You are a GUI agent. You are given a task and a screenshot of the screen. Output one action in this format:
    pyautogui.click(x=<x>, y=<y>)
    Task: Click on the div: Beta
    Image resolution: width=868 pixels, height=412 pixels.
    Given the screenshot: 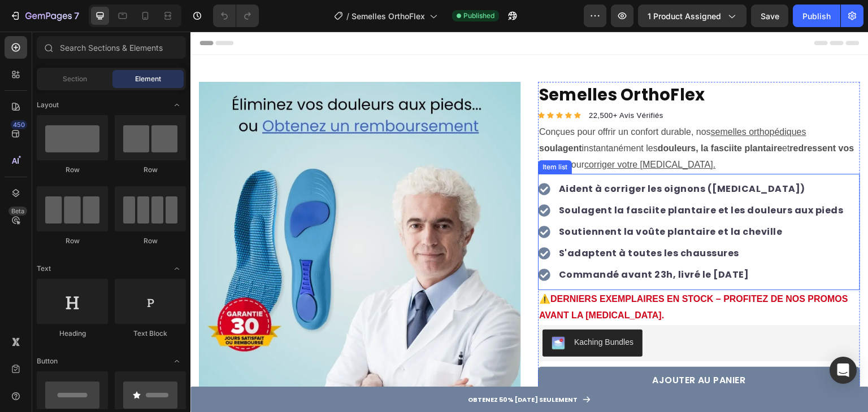 What is the action you would take?
    pyautogui.click(x=17, y=211)
    